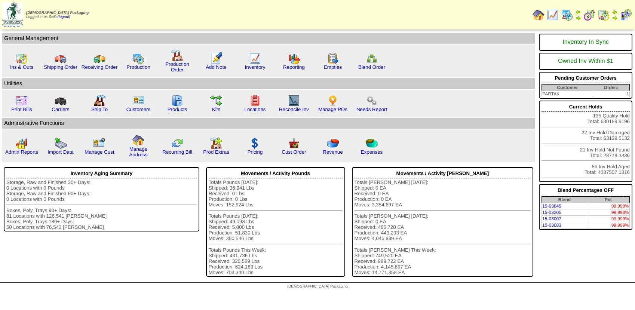  What do you see at coordinates (99, 58) in the screenshot?
I see `img: truck2.gif` at bounding box center [99, 58].